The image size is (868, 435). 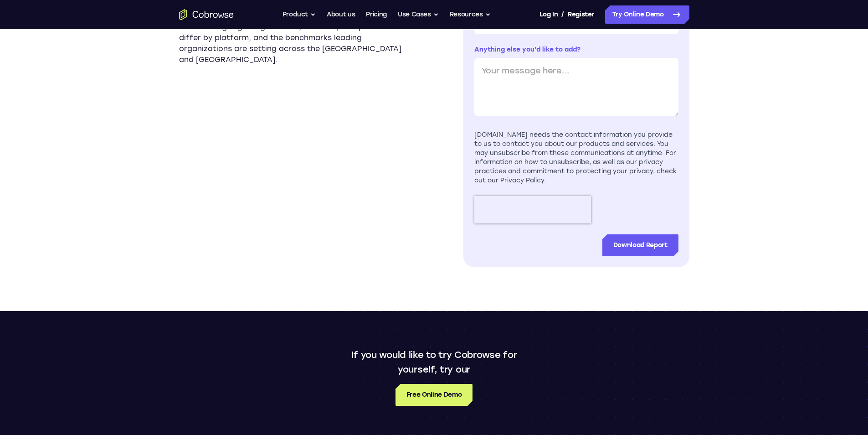 What do you see at coordinates (647, 15) in the screenshot?
I see `a: Try Online Demo` at bounding box center [647, 15].